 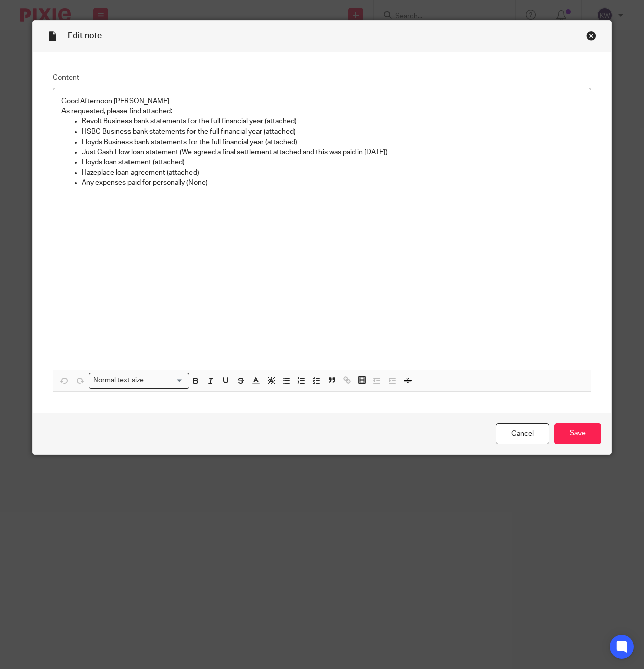 I want to click on p: Hazeplace loan agreement (attached), so click(x=332, y=173).